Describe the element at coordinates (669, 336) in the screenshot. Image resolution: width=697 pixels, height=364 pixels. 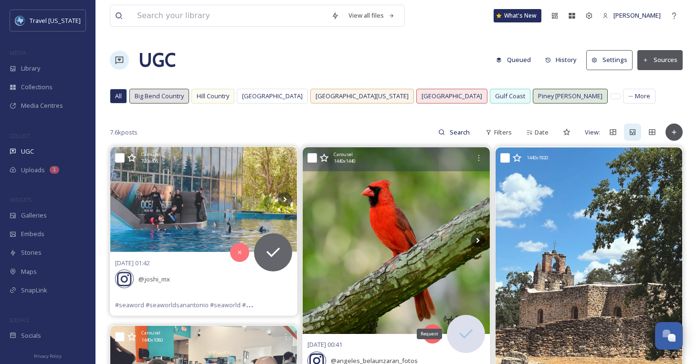
I see `button: Open Chat` at that location.